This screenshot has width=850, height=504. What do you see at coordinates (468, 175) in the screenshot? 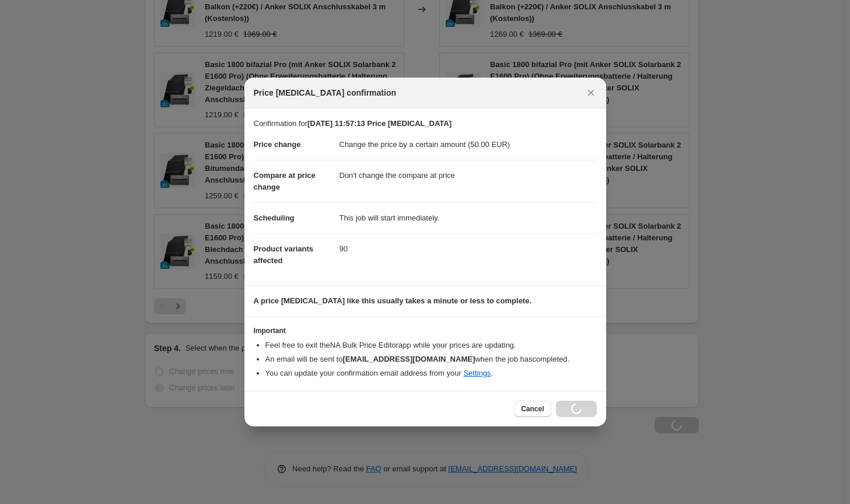
I see `dd: Don't change the compare at price` at bounding box center [468, 175].